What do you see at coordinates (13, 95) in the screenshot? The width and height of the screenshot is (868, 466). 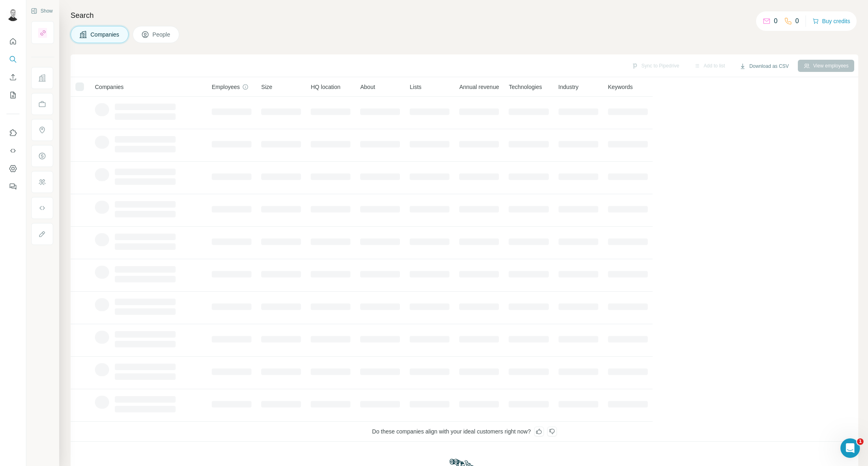 I see `button: My lists` at bounding box center [13, 95].